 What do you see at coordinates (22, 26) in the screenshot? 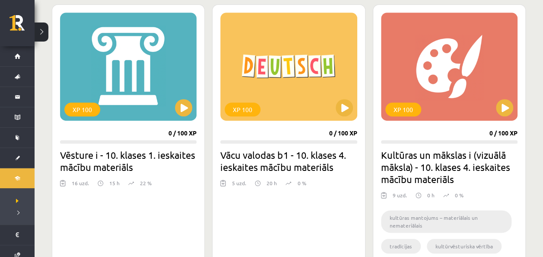
I see `a: Rīgas 1. Tālmācības vidusskola` at bounding box center [22, 26].